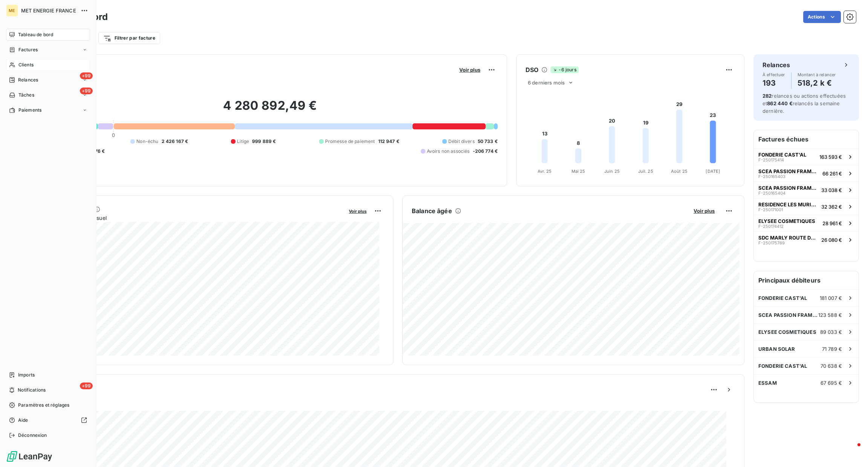  Describe the element at coordinates (130, 39) in the screenshot. I see `button: Filtrer par facture` at that location.